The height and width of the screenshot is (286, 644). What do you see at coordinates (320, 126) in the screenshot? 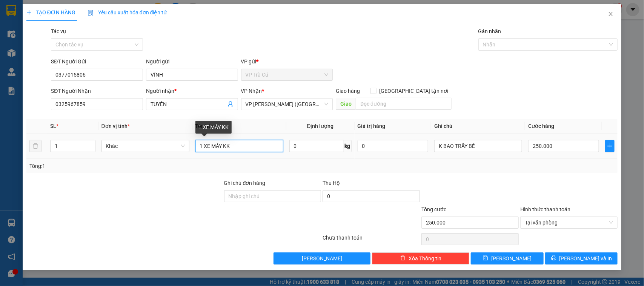
I see `span: Định lượng` at bounding box center [320, 126].